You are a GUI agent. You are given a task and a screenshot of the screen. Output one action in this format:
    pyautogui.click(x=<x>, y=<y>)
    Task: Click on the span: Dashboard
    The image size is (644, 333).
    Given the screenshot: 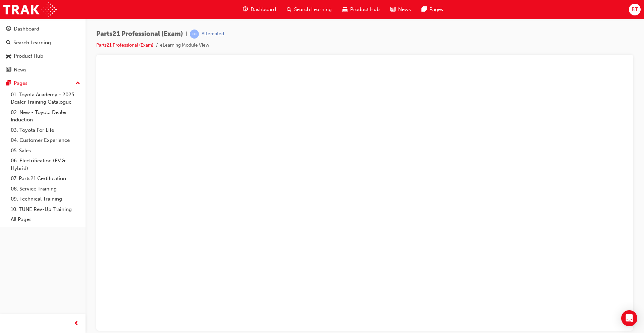 What is the action you would take?
    pyautogui.click(x=263, y=9)
    